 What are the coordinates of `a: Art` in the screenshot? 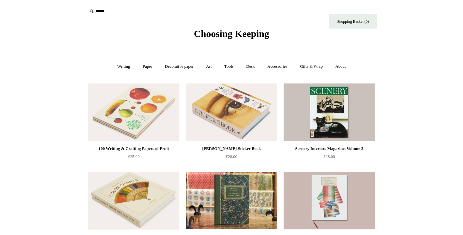 It's located at (209, 67).